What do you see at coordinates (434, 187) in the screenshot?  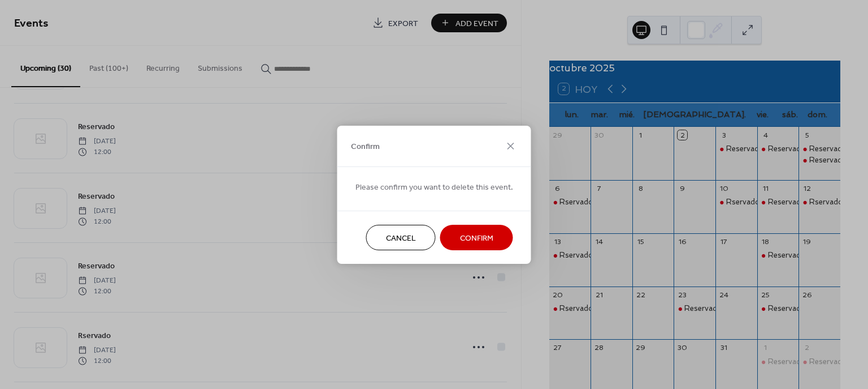 I see `span: Please confirm you want to delete this event.` at bounding box center [434, 187].